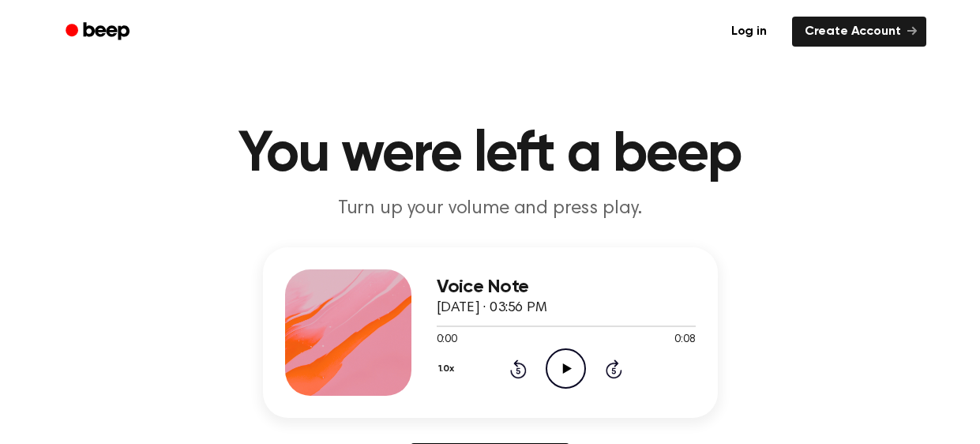 This screenshot has width=980, height=444. I want to click on a: Log in, so click(748, 32).